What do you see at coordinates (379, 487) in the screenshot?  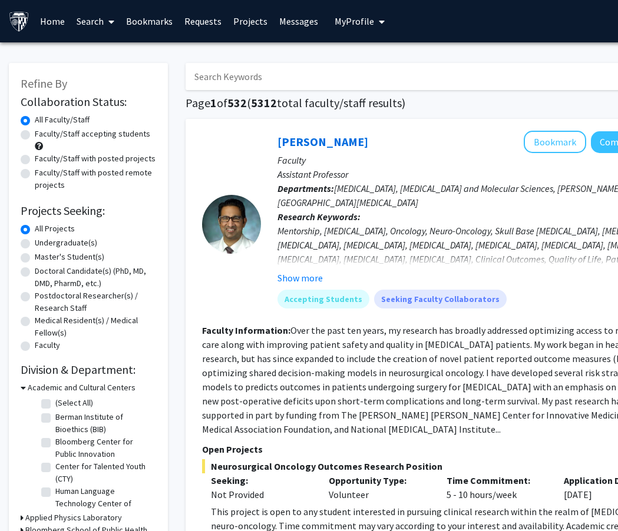 I see `div: Volunteer` at bounding box center [379, 487].